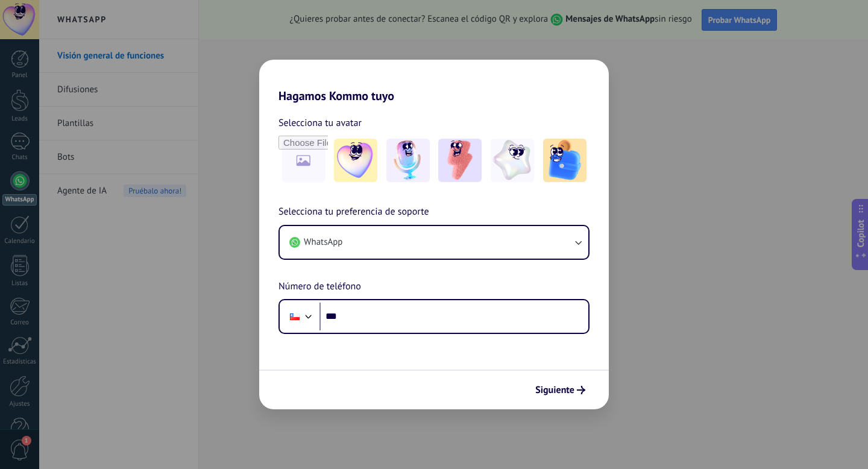 This screenshot has height=469, width=868. I want to click on span: Siguiente, so click(555, 390).